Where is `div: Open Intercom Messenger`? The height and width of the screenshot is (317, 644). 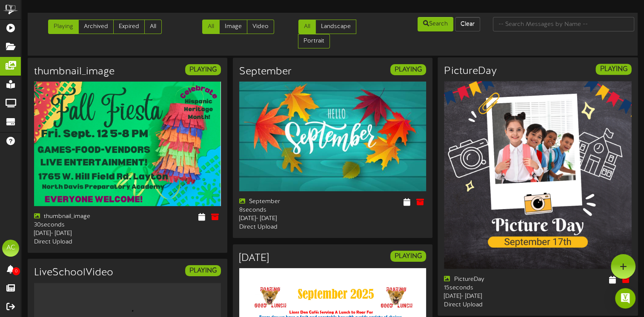 div: Open Intercom Messenger is located at coordinates (625, 298).